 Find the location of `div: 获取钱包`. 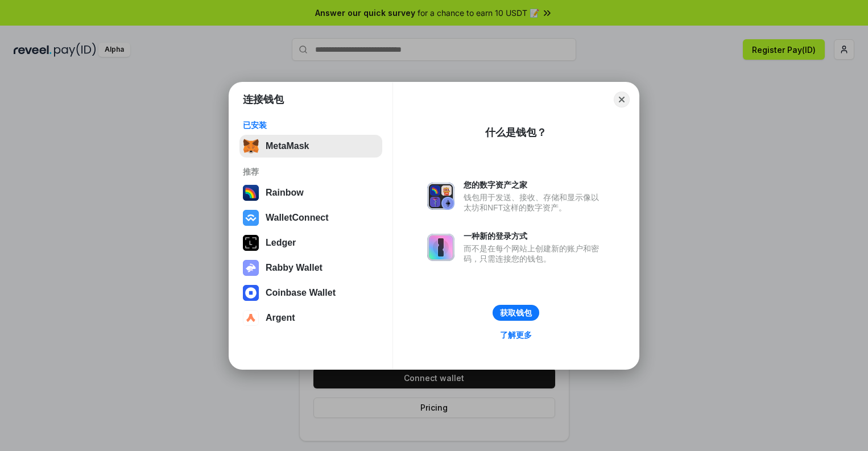

div: 获取钱包 is located at coordinates (516, 313).